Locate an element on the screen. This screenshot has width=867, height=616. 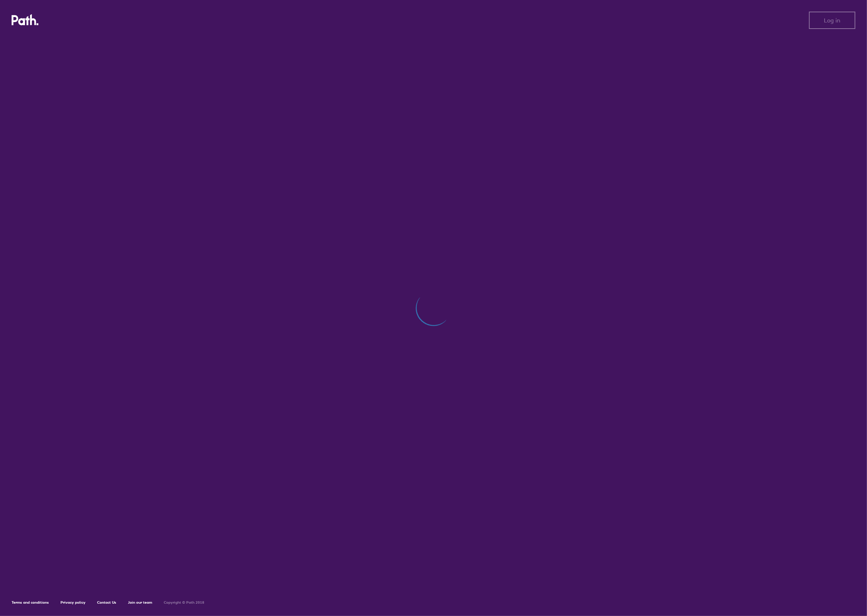
a: Privacy policy is located at coordinates (73, 602).